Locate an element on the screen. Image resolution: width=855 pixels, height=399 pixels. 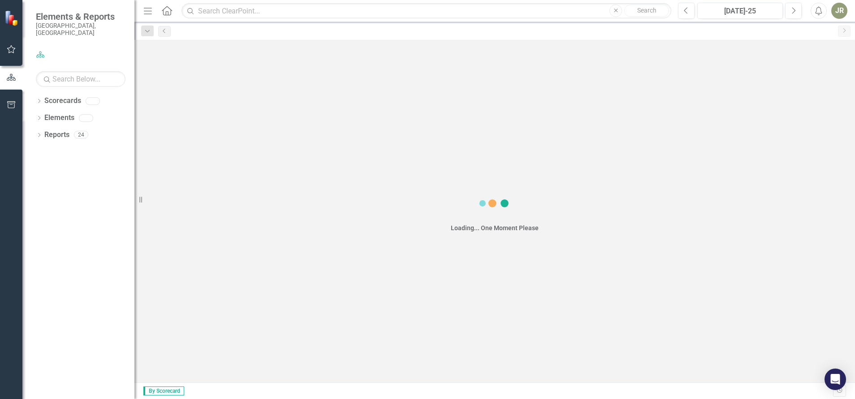
span: Search is located at coordinates (646, 10).